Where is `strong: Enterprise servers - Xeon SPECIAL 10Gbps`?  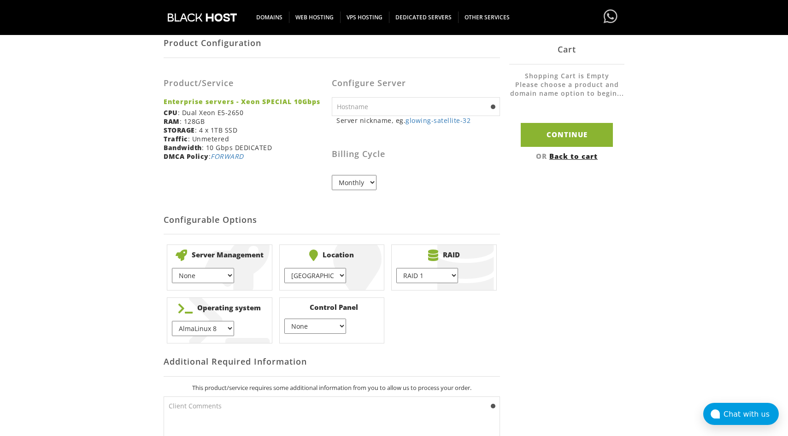 strong: Enterprise servers - Xeon SPECIAL 10Gbps is located at coordinates (244, 101).